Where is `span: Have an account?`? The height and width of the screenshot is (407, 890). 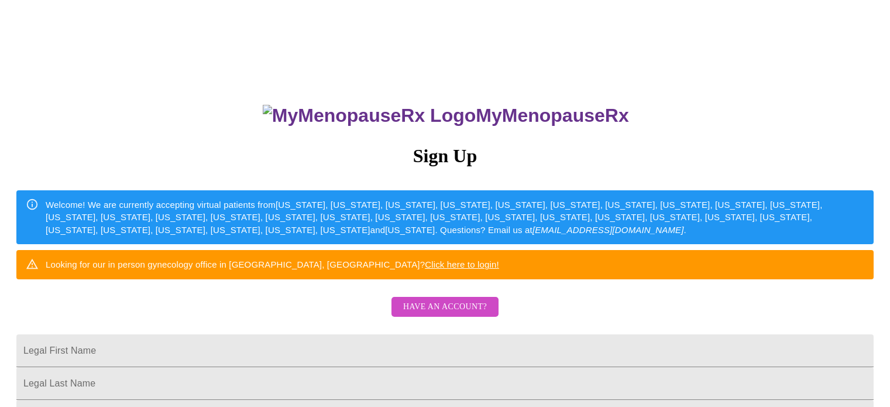 span: Have an account? is located at coordinates (445, 307).